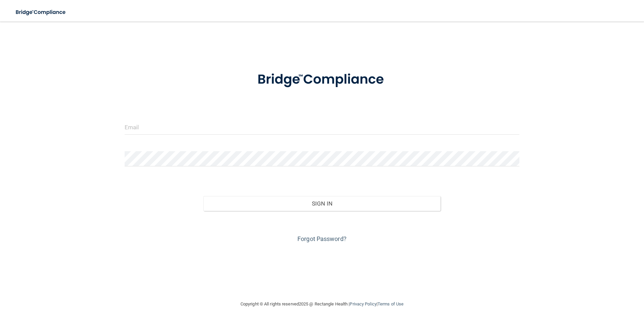 This screenshot has height=322, width=644. Describe the element at coordinates (322, 204) in the screenshot. I see `button: Sign In` at that location.